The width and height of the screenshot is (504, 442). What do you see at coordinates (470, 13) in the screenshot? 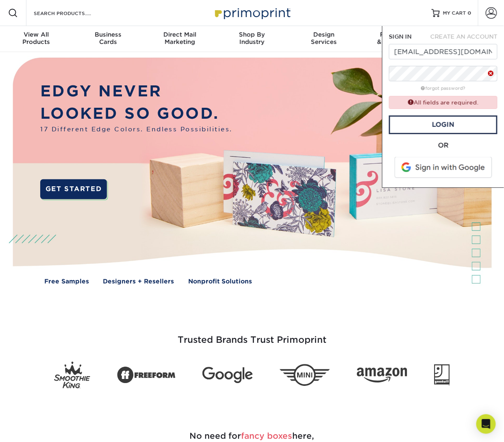
I see `span: 0` at bounding box center [470, 13].